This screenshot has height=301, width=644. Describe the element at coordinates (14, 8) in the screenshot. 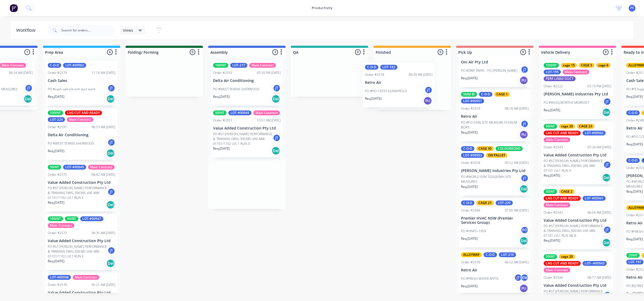

I see `img: Factory` at that location.